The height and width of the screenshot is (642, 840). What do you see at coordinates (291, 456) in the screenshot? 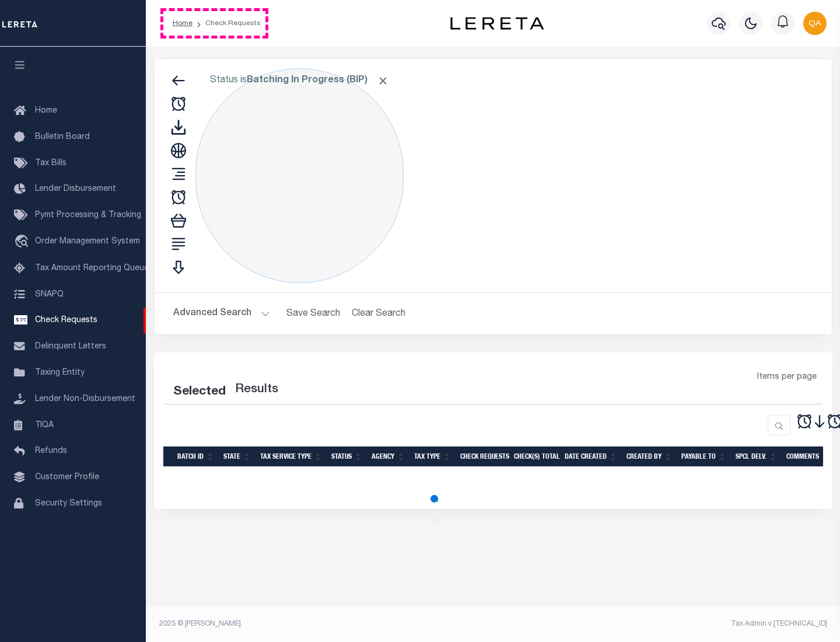
I see `th: Tax Service Type` at bounding box center [291, 456].